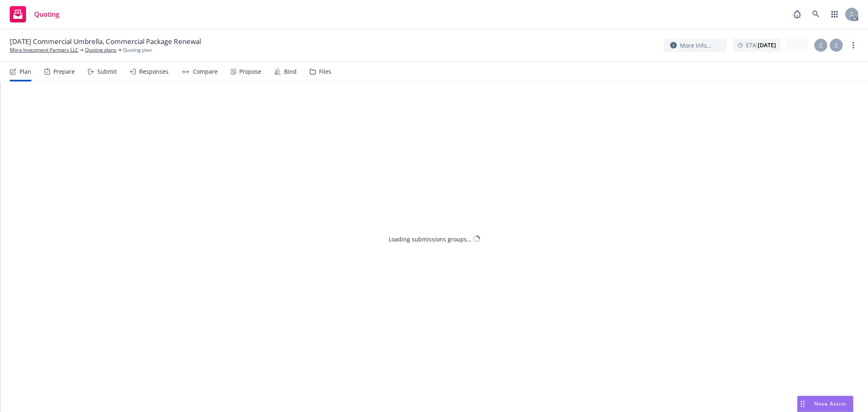  I want to click on a: Quoting plans, so click(100, 50).